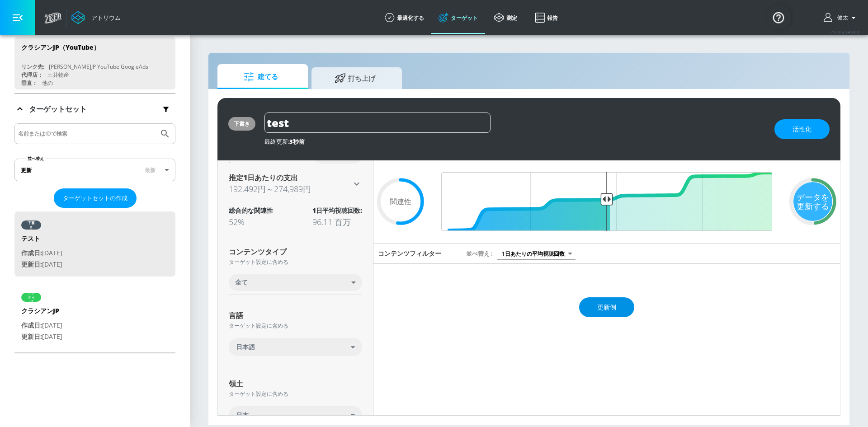  I want to click on font: アトリウム, so click(106, 18).